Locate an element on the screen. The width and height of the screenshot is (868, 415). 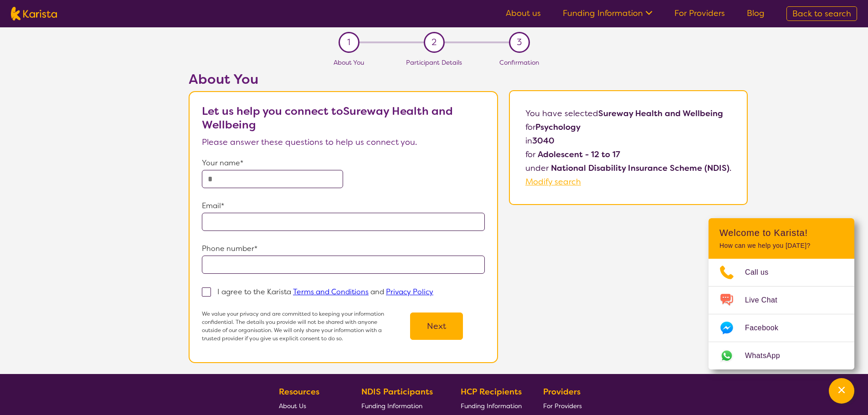
b: Resources is located at coordinates (299, 392).